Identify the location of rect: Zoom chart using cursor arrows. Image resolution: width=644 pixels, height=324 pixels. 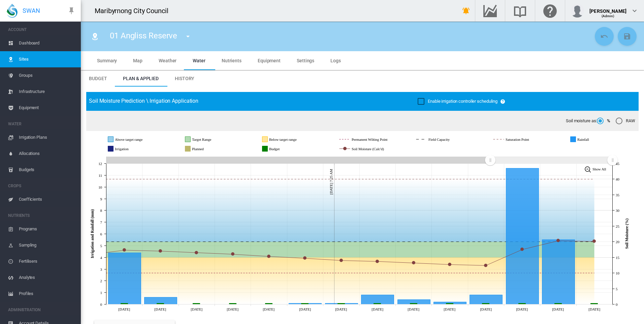
(551, 160).